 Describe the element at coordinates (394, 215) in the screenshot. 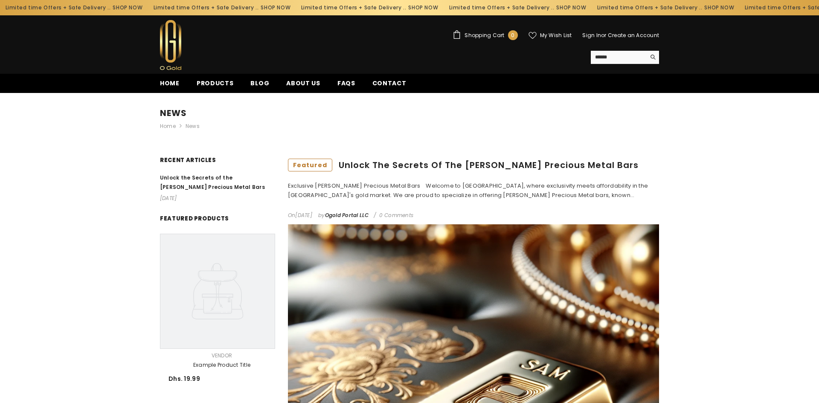

I see `span: 0 Comments` at that location.